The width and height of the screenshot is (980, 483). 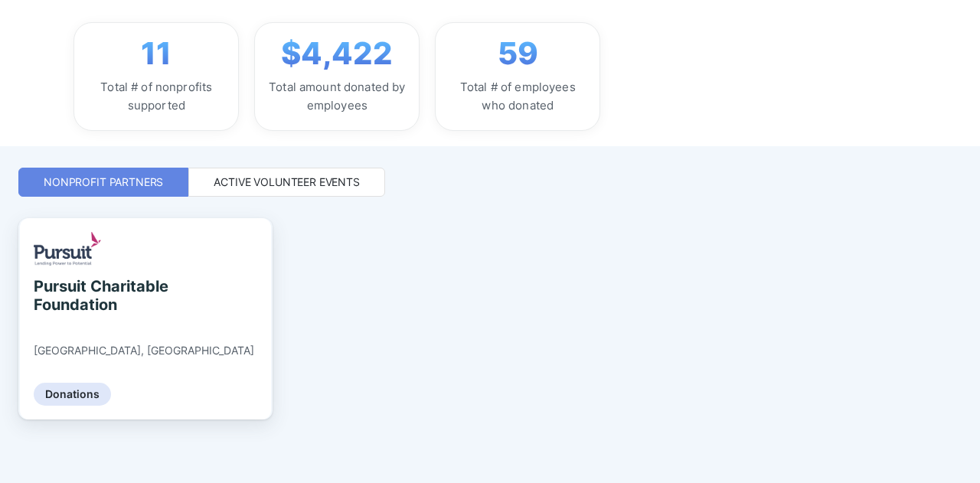 I want to click on div: Total # of nonprofits supported, so click(x=156, y=97).